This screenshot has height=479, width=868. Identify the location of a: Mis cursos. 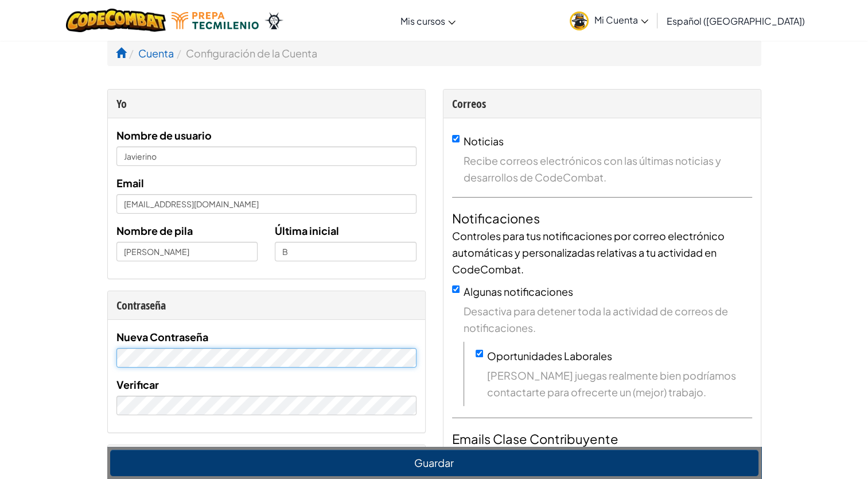
(428, 21).